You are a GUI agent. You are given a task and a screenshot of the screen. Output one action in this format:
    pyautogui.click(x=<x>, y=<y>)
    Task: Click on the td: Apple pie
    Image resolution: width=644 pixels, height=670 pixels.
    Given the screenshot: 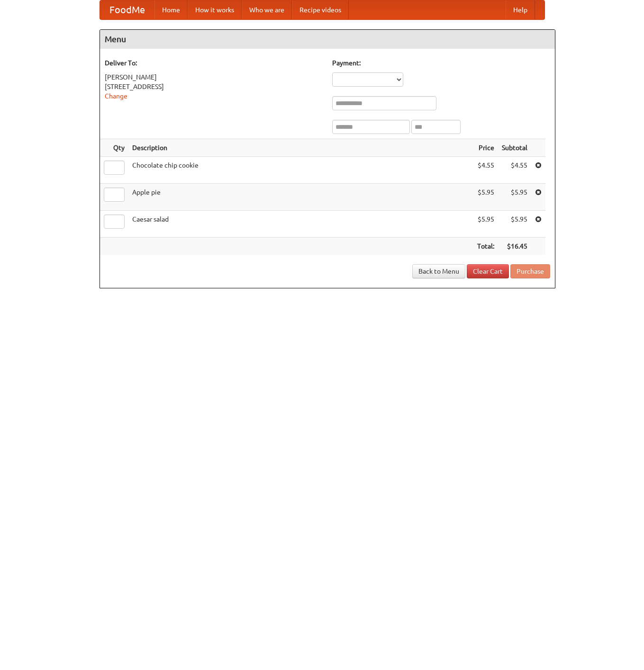 What is the action you would take?
    pyautogui.click(x=300, y=197)
    